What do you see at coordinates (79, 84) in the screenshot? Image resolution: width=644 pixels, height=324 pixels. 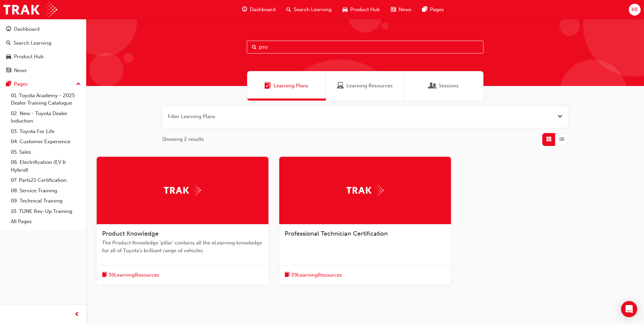 I see `span: up-icon` at bounding box center [79, 84].